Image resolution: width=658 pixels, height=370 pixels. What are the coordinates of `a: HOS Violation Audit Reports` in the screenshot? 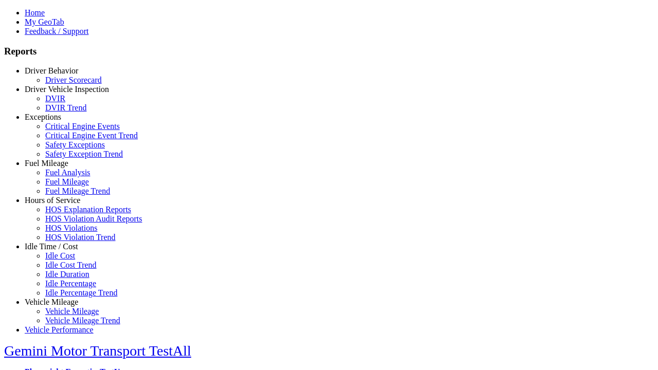 It's located at (94, 218).